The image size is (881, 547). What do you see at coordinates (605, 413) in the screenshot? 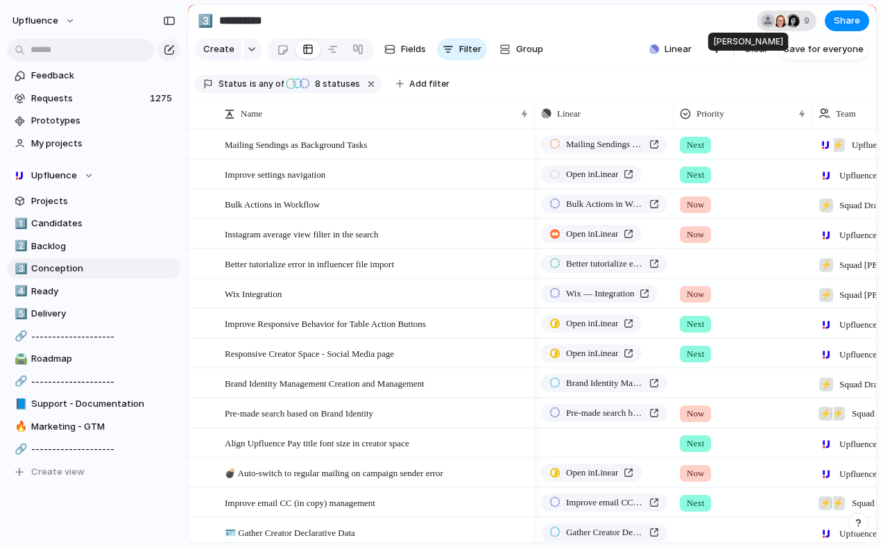
I see `span: Pre-made search based on Brand Identity` at bounding box center [605, 413].